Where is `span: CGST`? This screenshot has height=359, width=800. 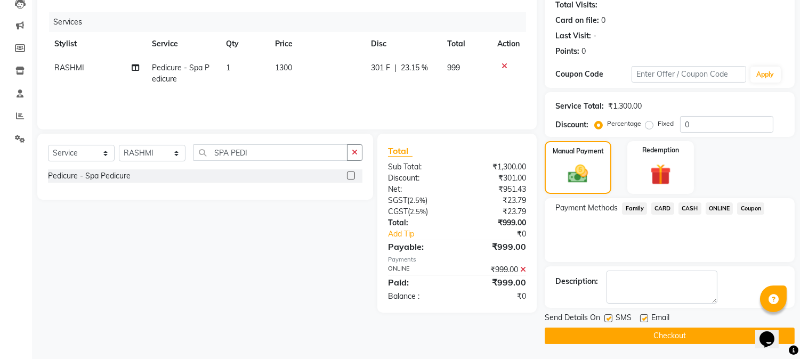 span: CGST is located at coordinates (398, 212).